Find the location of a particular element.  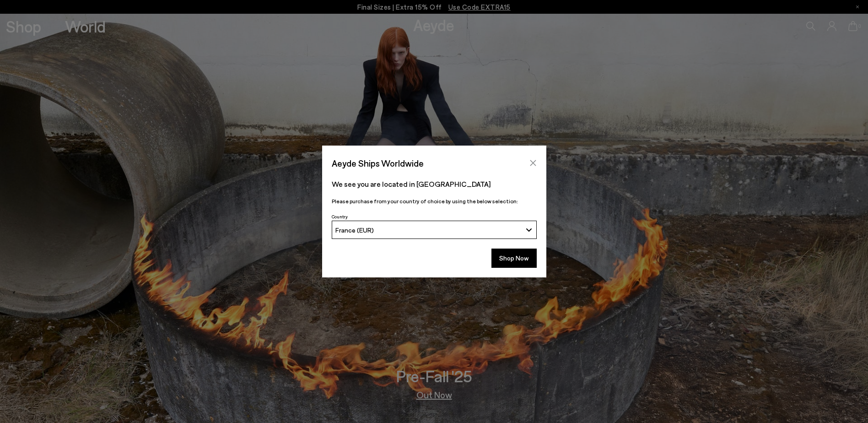

button: Shop Now is located at coordinates (514, 258).